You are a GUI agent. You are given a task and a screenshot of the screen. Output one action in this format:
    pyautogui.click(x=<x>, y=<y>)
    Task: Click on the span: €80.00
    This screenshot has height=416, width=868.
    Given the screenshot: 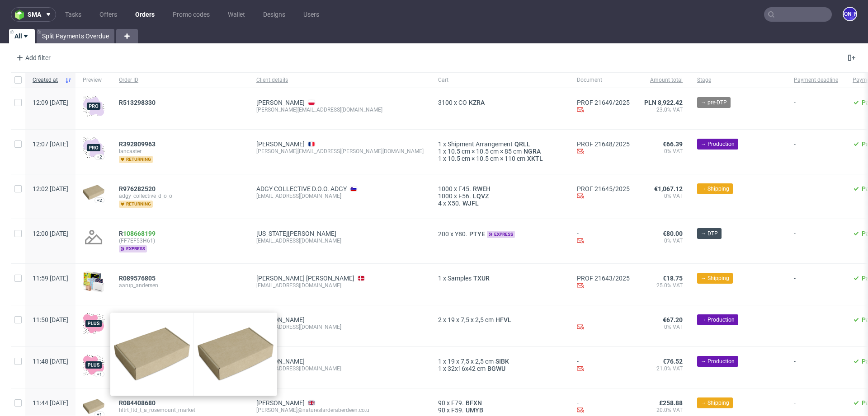 What is the action you would take?
    pyautogui.click(x=672, y=234)
    